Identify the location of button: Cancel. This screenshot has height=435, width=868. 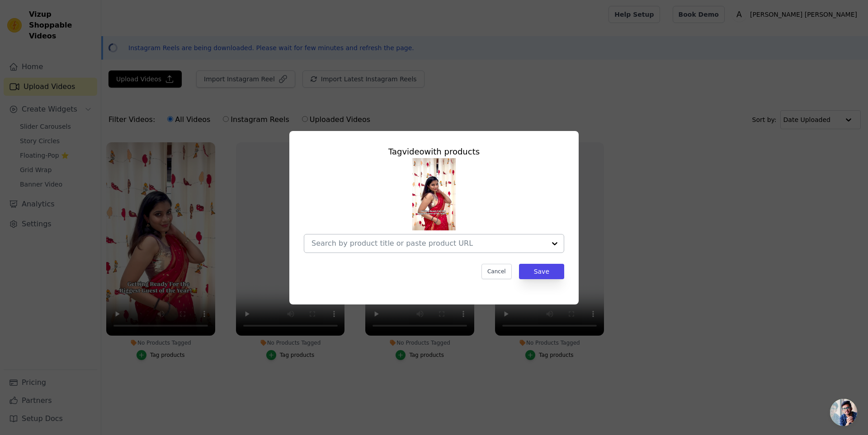
(496, 272).